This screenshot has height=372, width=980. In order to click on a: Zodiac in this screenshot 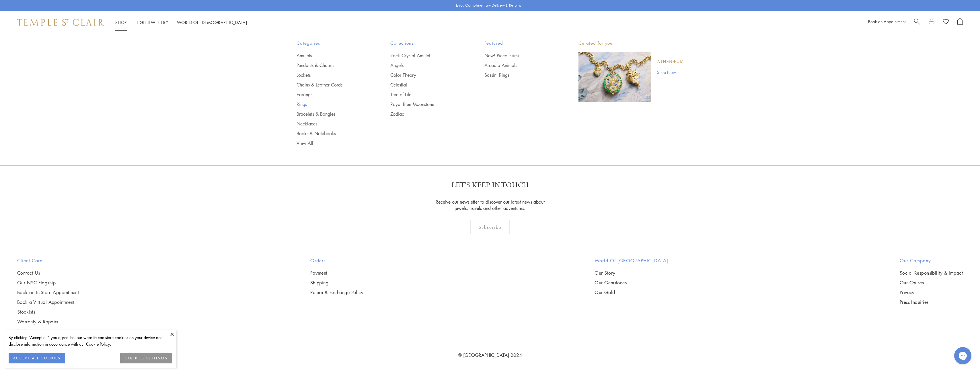, I will do `click(426, 114)`.